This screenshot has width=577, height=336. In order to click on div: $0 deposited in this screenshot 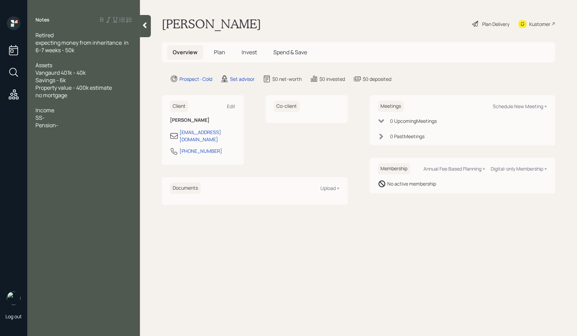, I will do `click(377, 79)`.